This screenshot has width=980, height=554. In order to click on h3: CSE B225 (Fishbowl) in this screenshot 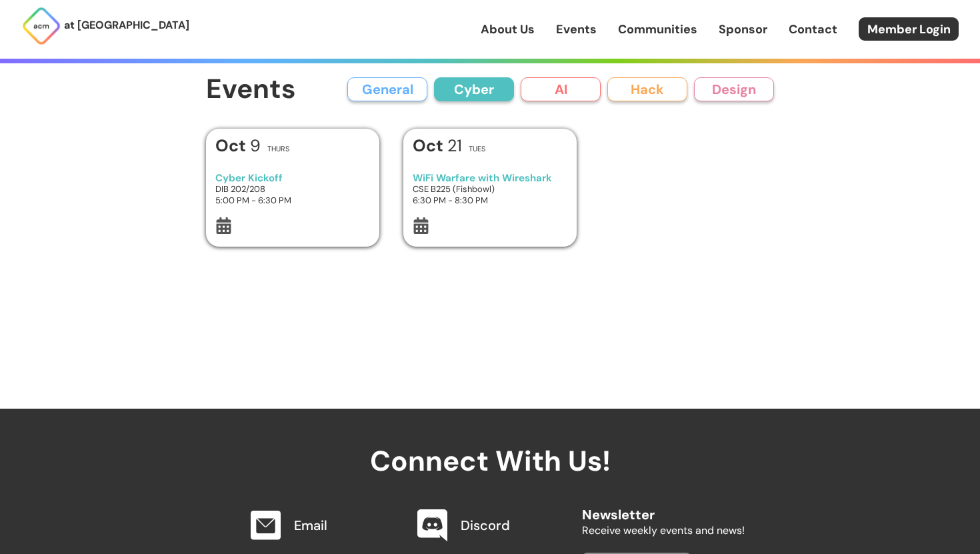, I will do `click(490, 189)`.